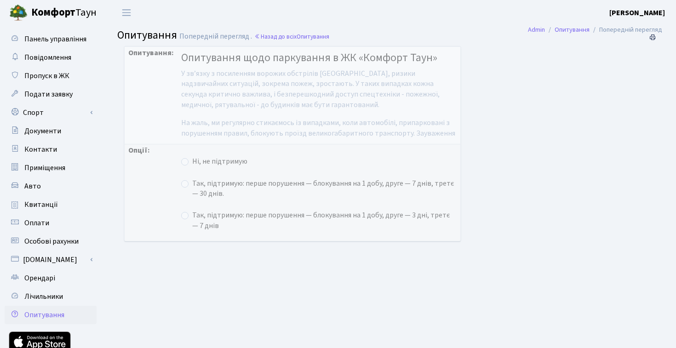 The width and height of the screenshot is (676, 348). I want to click on span: Приміщення, so click(45, 168).